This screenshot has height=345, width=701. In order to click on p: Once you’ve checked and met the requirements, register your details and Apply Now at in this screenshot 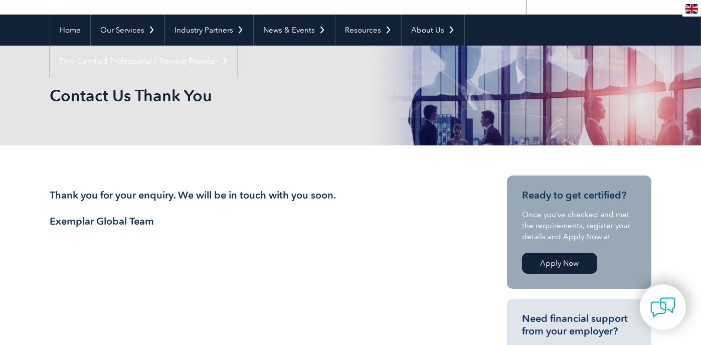, I will do `click(579, 226)`.